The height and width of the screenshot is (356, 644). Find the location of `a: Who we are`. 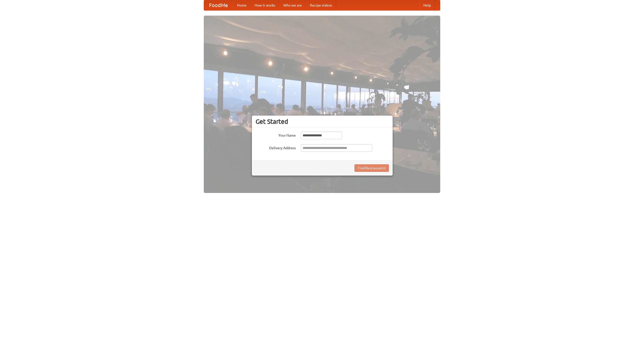

a: Who we are is located at coordinates (292, 5).